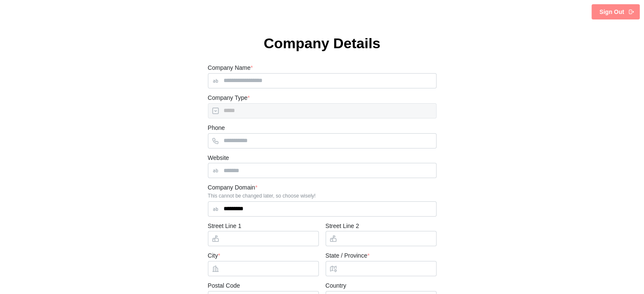  I want to click on label: Street Line 2, so click(342, 227).